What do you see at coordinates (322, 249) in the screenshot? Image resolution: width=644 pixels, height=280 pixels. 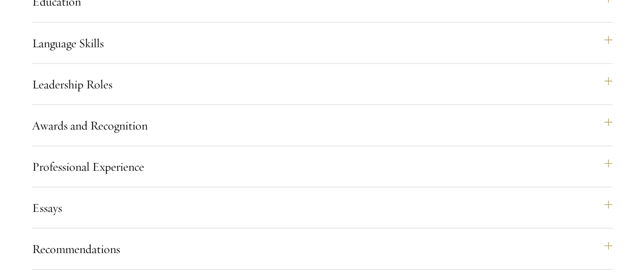 I see `button: Recommendations` at bounding box center [322, 249].